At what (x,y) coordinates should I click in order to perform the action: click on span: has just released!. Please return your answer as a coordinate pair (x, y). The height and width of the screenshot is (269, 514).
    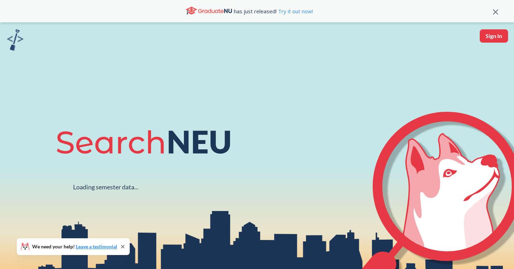
    Looking at the image, I should click on (274, 11).